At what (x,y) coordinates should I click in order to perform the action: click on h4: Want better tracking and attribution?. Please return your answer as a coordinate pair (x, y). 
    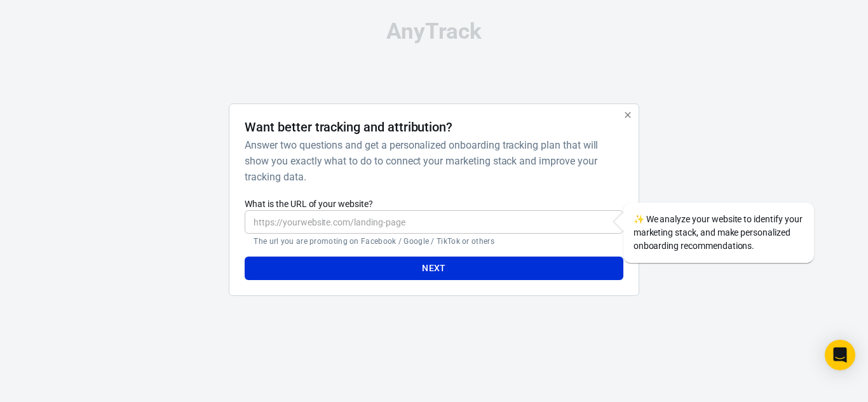
    Looking at the image, I should click on (349, 127).